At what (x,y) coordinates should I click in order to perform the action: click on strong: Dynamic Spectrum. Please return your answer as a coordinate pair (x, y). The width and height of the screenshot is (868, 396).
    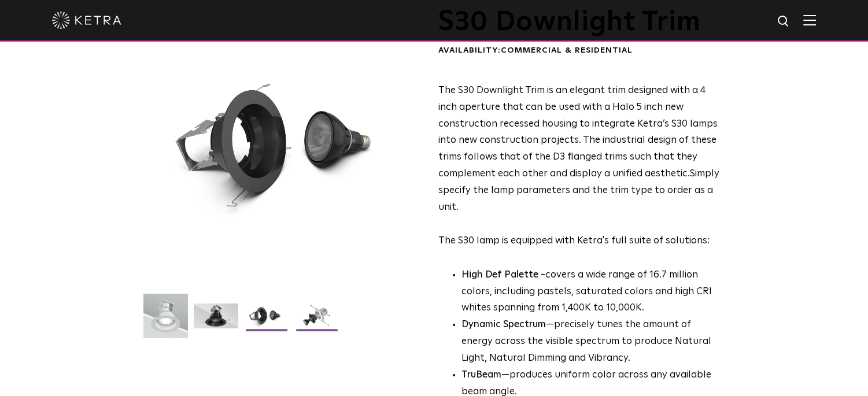
    Looking at the image, I should click on (504, 325).